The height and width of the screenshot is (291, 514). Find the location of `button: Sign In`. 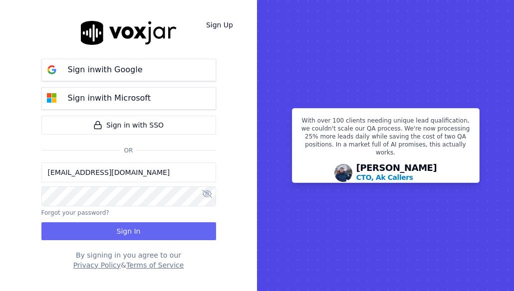

button: Sign In is located at coordinates (129, 231).